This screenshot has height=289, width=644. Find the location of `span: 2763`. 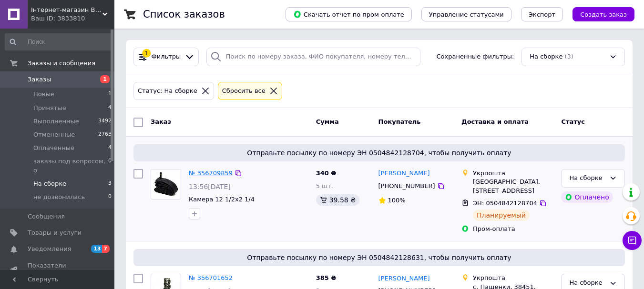

span: 2763 is located at coordinates (105, 135).